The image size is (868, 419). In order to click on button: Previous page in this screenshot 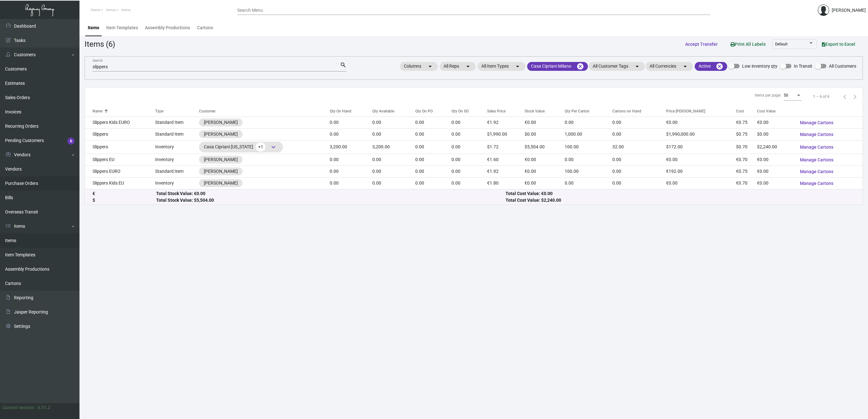, I will do `click(845, 97)`.